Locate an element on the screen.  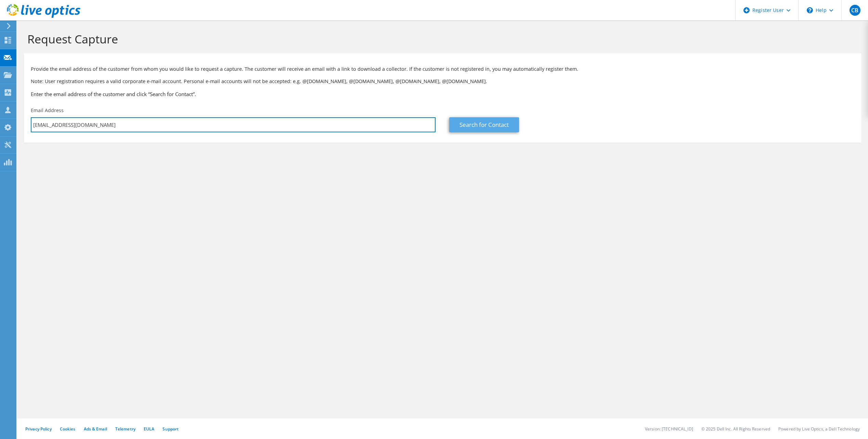
a: Support is located at coordinates (170, 429).